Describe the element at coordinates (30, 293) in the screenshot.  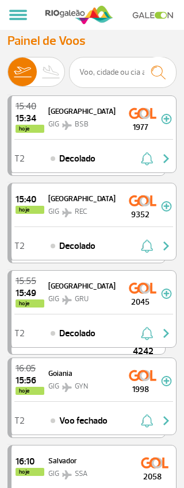
I see `span: 2025-08-25 15:49:18` at that location.